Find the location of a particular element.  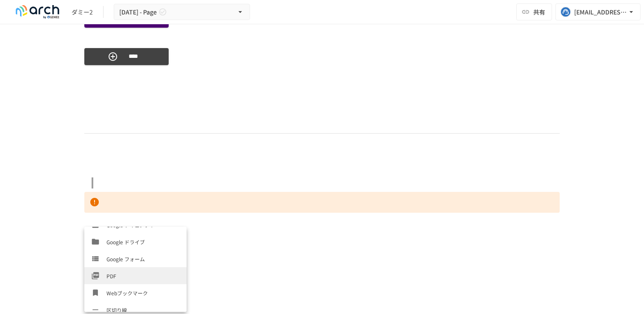

span: Webブックマーク is located at coordinates (143, 293).